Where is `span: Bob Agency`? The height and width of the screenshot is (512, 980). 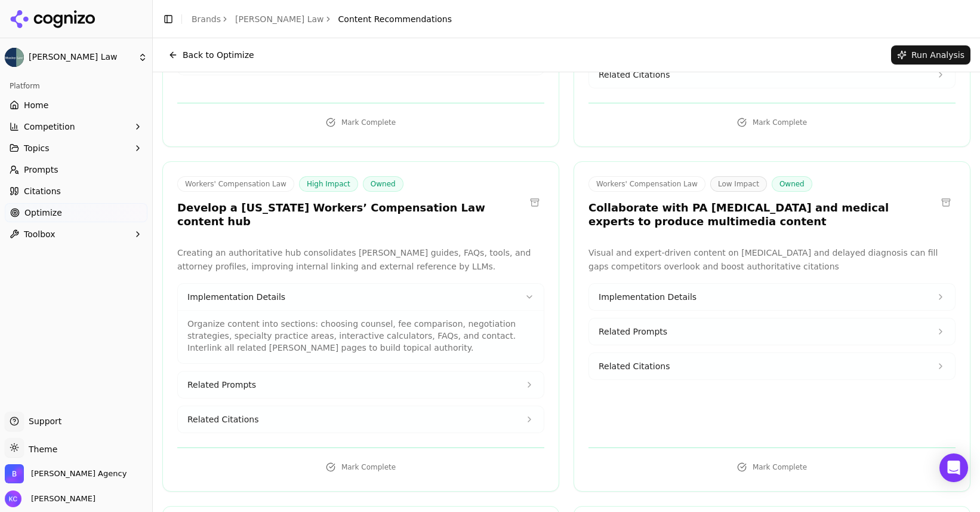 span: Bob Agency is located at coordinates (79, 473).